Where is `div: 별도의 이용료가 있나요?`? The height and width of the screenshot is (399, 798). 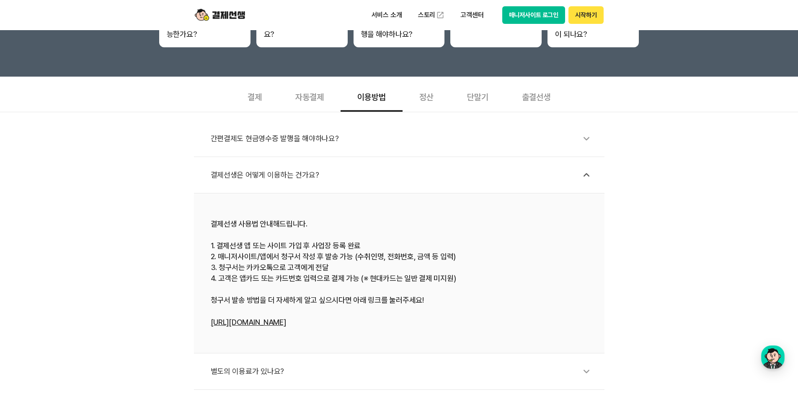 div: 별도의 이용료가 있나요? is located at coordinates (403, 371).